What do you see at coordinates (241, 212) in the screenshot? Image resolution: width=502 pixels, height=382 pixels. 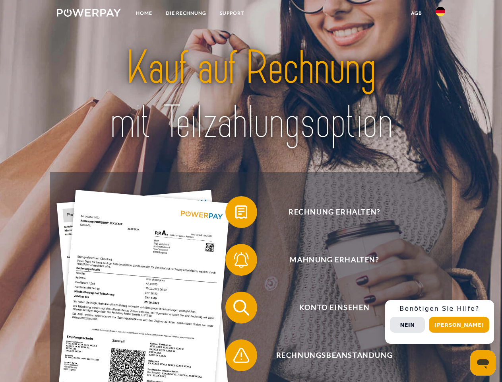 I see `img: qb_bill.svg` at bounding box center [241, 212].